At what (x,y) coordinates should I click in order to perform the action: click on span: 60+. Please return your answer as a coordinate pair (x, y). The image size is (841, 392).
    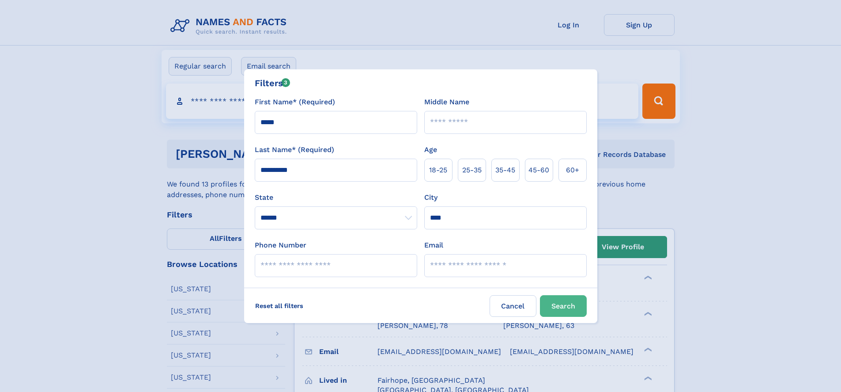
    Looking at the image, I should click on (573, 170).